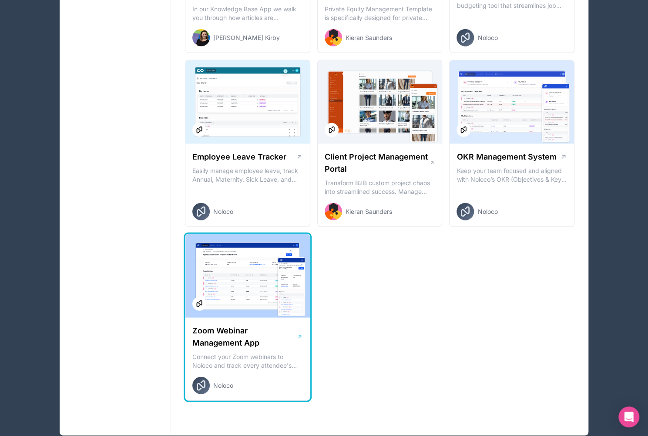 The width and height of the screenshot is (648, 436). I want to click on p: Easily manage employee leave, track Annual, Maternity, Sick Leave, and more. Keep tabs on leave b..., so click(248, 175).